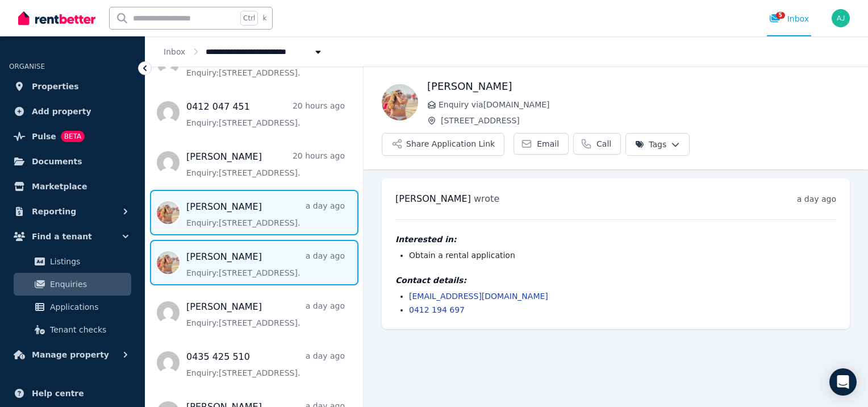 Image resolution: width=868 pixels, height=407 pixels. Describe the element at coordinates (54, 211) in the screenshot. I see `span: Reporting` at that location.